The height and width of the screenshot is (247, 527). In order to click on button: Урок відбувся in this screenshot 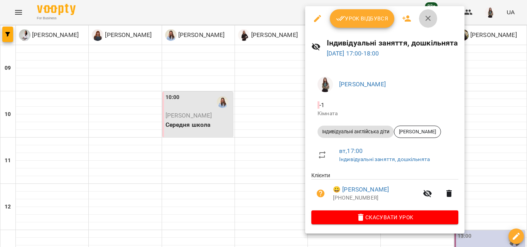, I will do `click(362, 19)`.